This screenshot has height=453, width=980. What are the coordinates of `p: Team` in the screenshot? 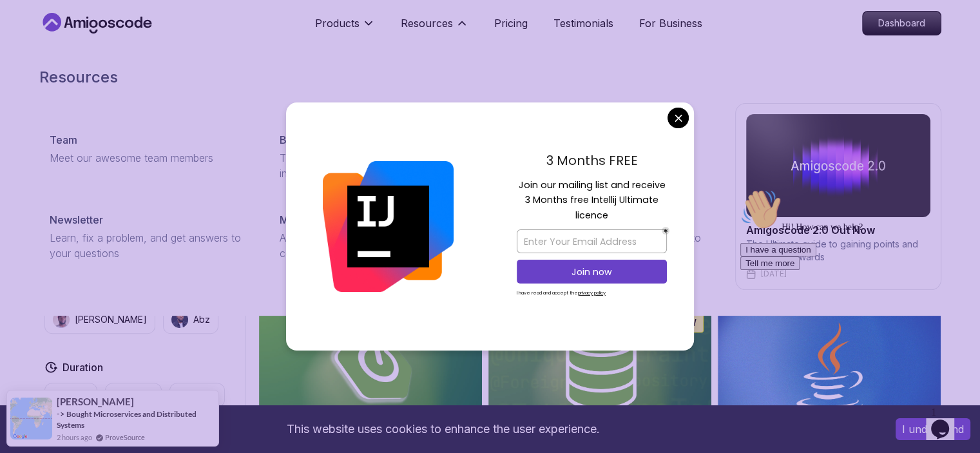 It's located at (63, 140).